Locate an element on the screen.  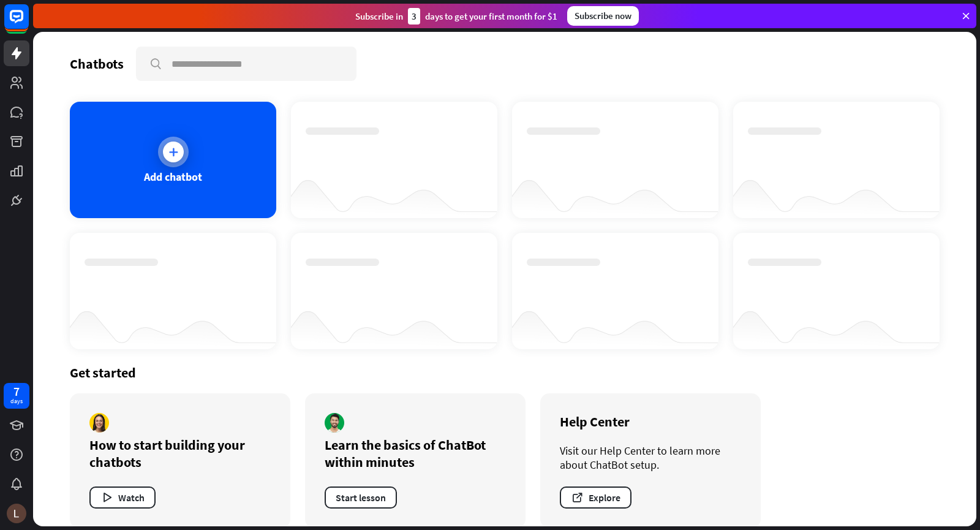
div: Subscribe now is located at coordinates (603, 16).